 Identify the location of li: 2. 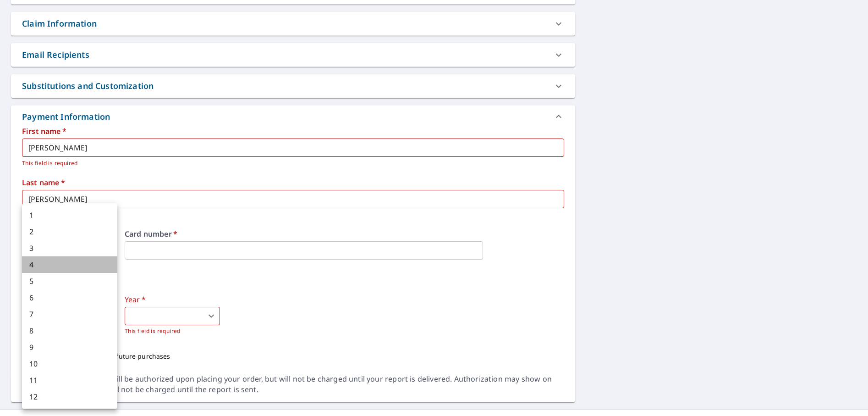
(70, 231).